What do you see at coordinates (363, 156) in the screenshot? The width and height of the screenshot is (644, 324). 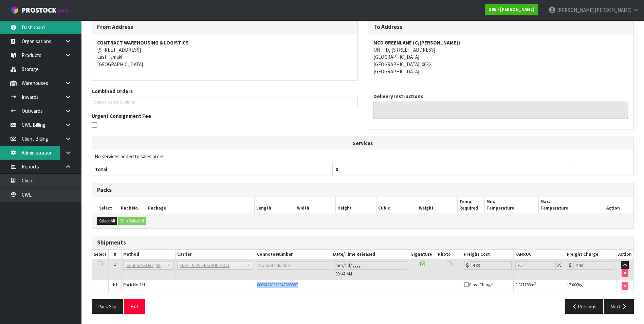 I see `td: No services added to sales order.` at bounding box center [363, 156].